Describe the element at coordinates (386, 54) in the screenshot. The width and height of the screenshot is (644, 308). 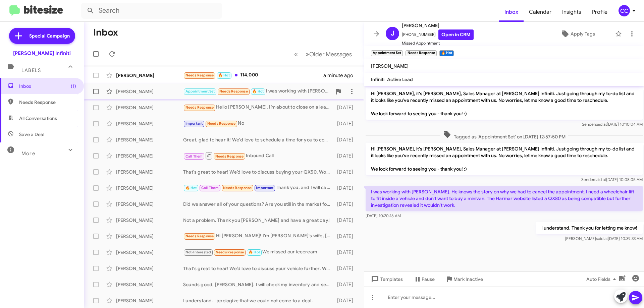
I see `small: Appointment Set` at that location.